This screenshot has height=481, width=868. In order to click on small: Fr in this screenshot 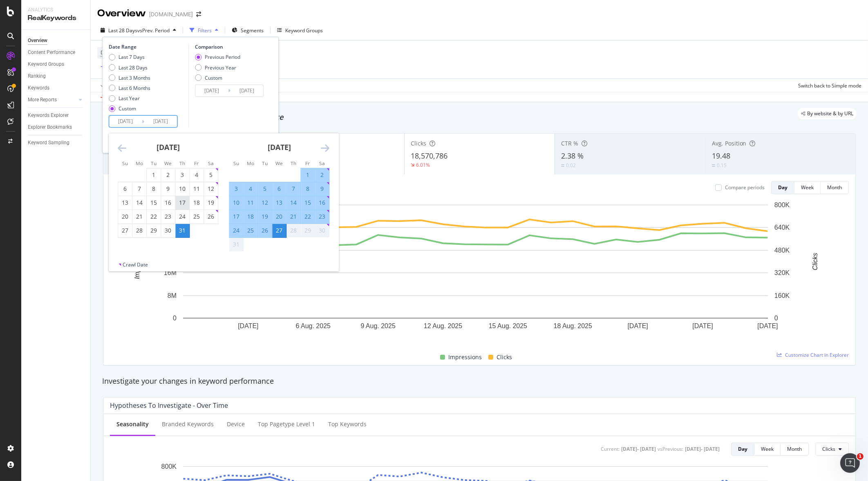, I will do `click(196, 163)`.